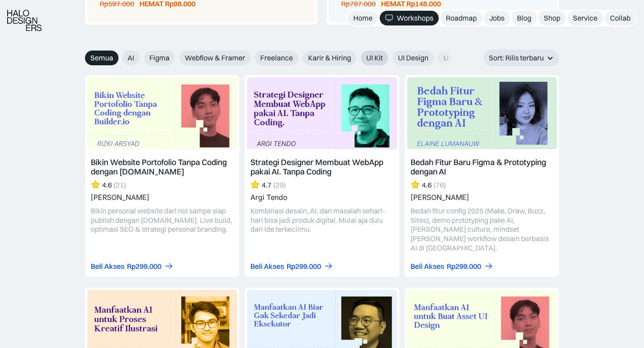 The image size is (644, 348). What do you see at coordinates (363, 18) in the screenshot?
I see `div: Home` at bounding box center [363, 18].